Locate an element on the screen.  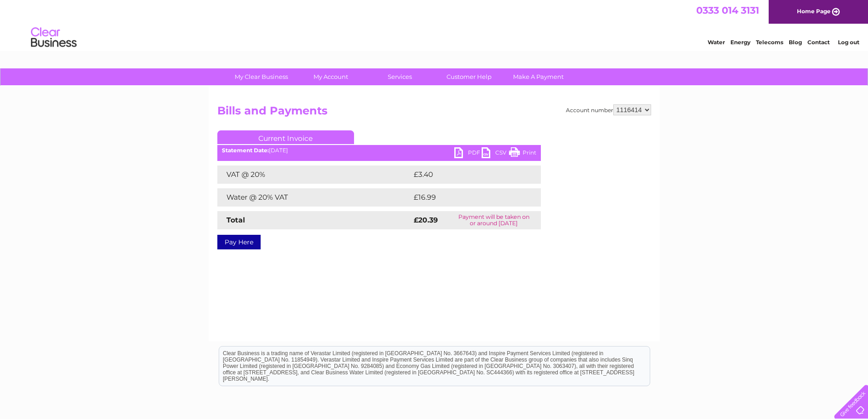
h2: Bills and Payments is located at coordinates (434, 113).